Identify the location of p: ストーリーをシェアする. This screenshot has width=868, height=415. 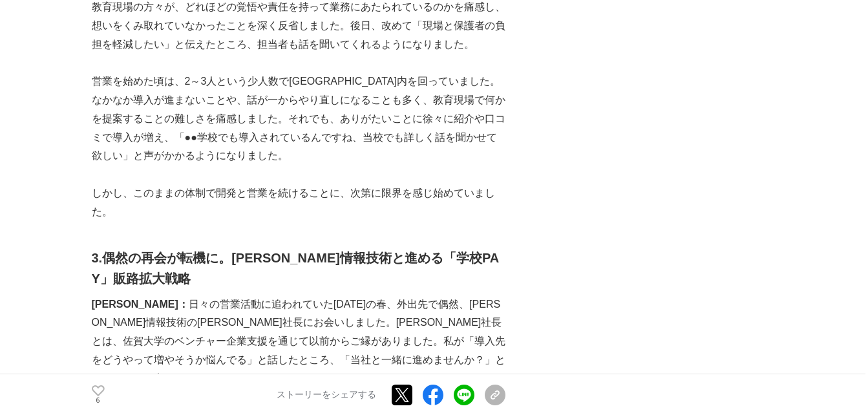
(326, 395).